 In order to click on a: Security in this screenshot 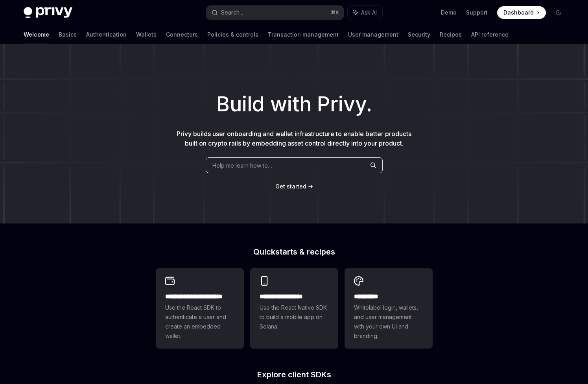, I will do `click(419, 35)`.